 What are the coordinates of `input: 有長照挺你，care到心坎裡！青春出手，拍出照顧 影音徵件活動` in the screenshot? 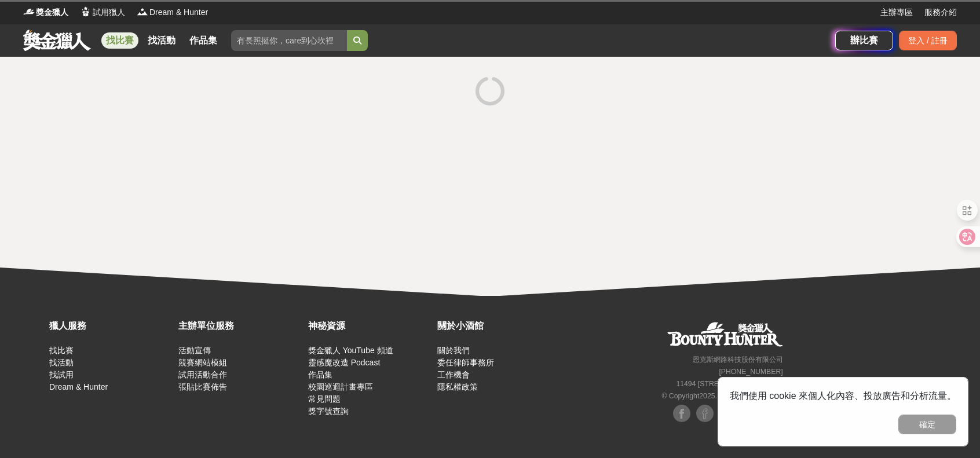 It's located at (289, 40).